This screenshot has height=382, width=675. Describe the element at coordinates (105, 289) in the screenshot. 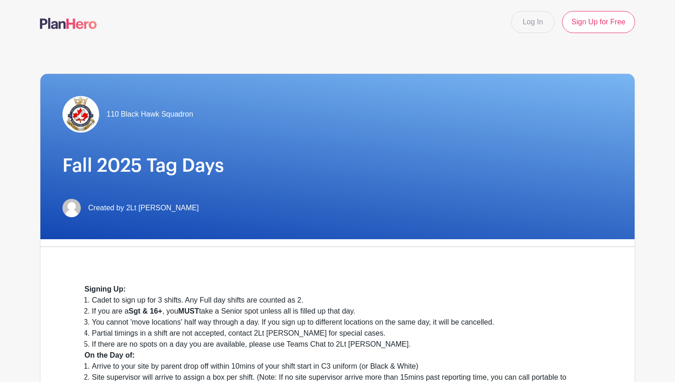

I see `strong: Signing Up:` at that location.